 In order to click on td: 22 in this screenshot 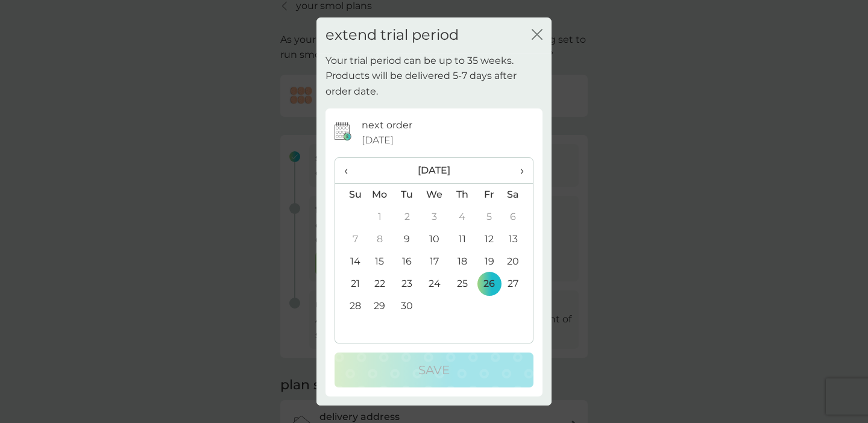, I will do `click(380, 284)`.